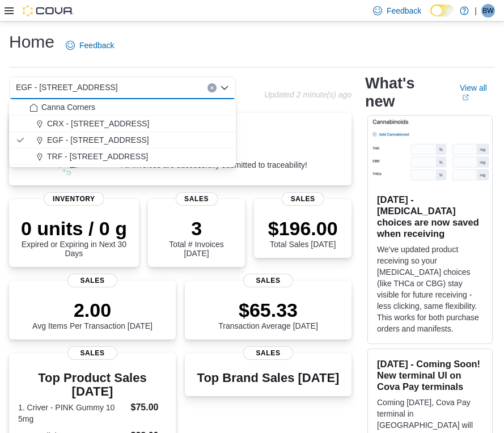 This screenshot has height=433, width=504. I want to click on span: Canna Corners, so click(68, 107).